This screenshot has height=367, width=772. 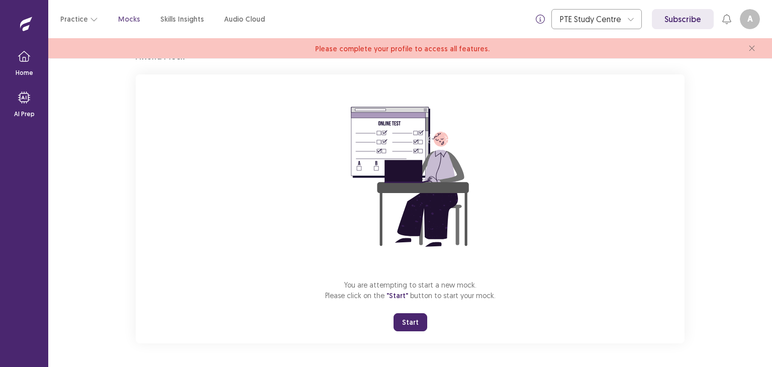 I want to click on a: Audio Cloud, so click(x=244, y=19).